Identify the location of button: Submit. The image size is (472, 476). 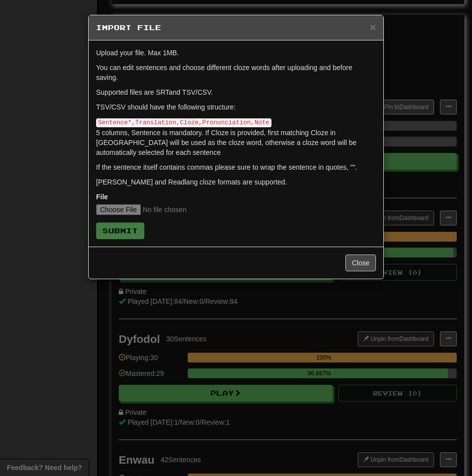
(120, 231).